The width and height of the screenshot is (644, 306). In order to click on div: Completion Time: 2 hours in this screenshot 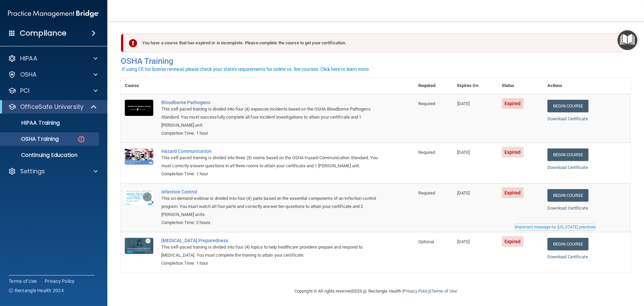, I will do `click(271, 222)`.